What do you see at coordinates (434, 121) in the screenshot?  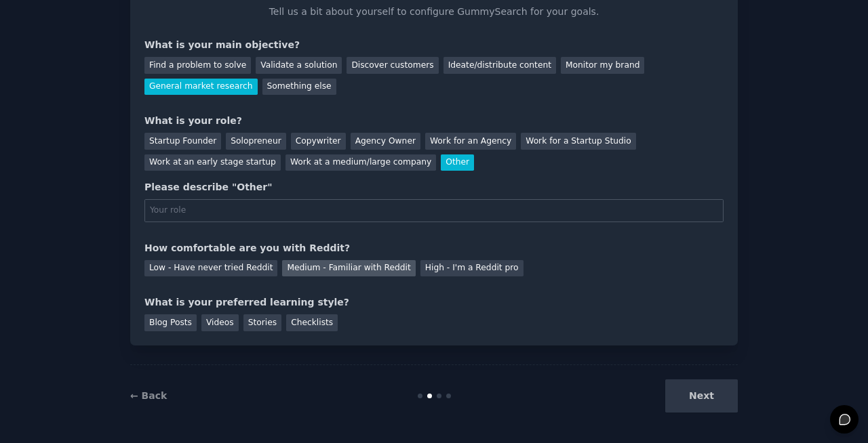 I see `div: What is your role?` at bounding box center [434, 121].